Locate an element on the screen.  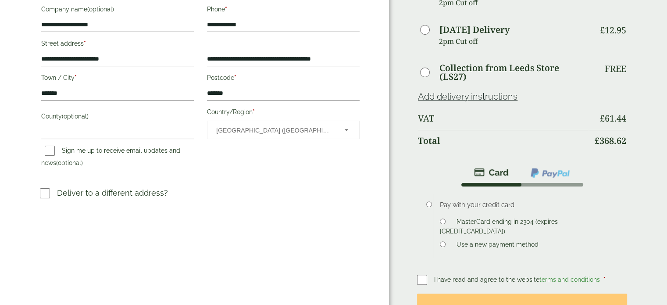
bdi: 61.44 is located at coordinates (613, 118).